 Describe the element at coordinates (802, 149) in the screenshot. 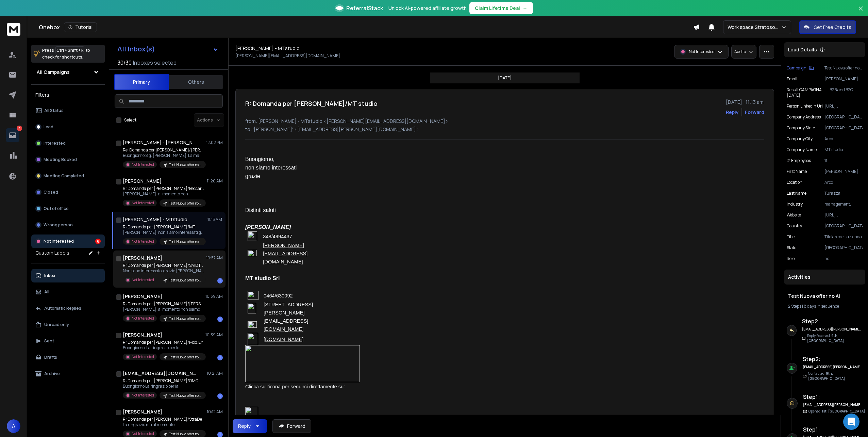

I see `p: Company Name` at that location.